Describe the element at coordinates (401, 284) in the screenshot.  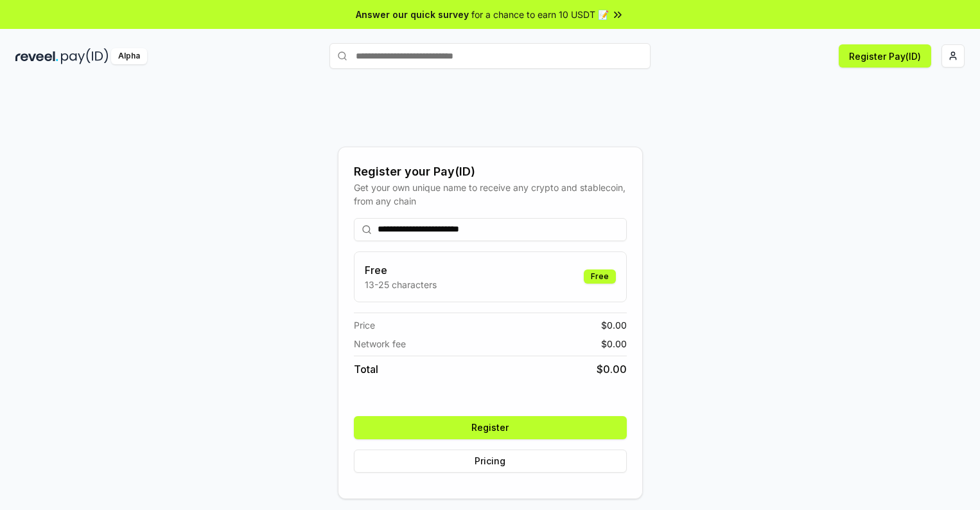
I see `p: 13-25 characters` at that location.